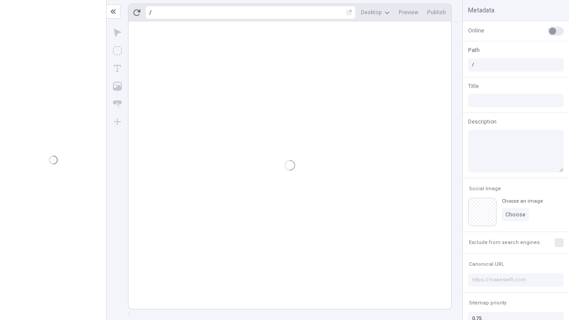 Image resolution: width=569 pixels, height=320 pixels. Describe the element at coordinates (408, 12) in the screenshot. I see `button: Preview` at that location.